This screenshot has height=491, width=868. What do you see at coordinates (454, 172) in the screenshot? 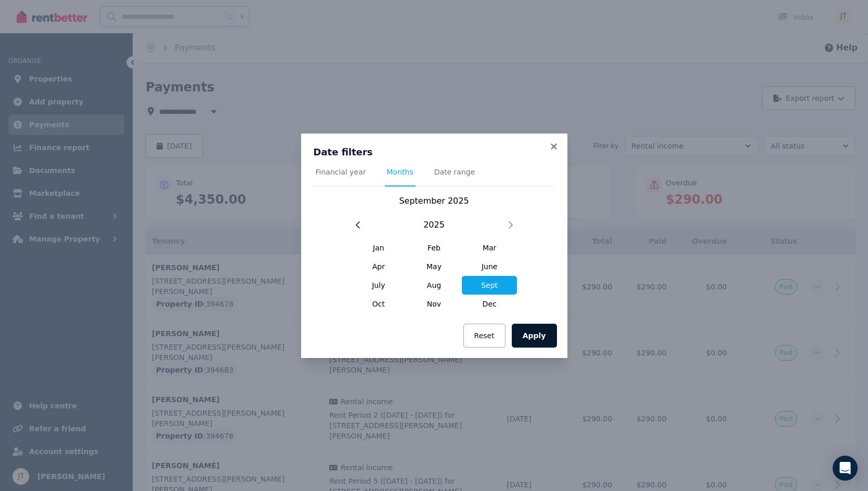
I see `span: Date range` at bounding box center [454, 172].